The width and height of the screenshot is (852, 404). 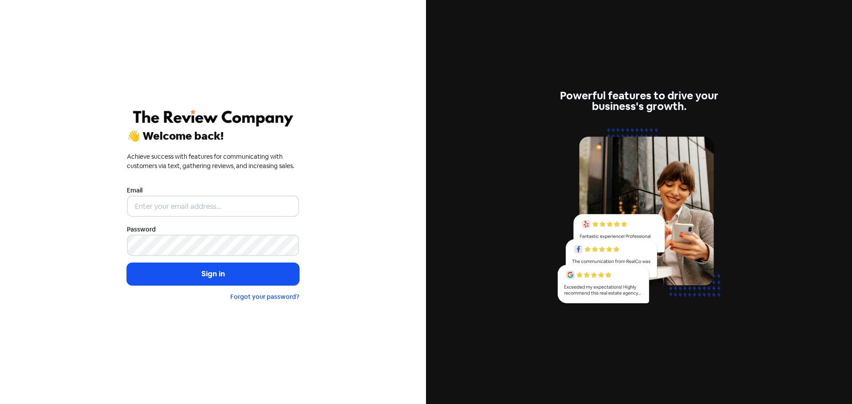 I want to click on div: Achieve success with features for communicating with customers via text, gathering reviews, and i..., so click(x=213, y=161).